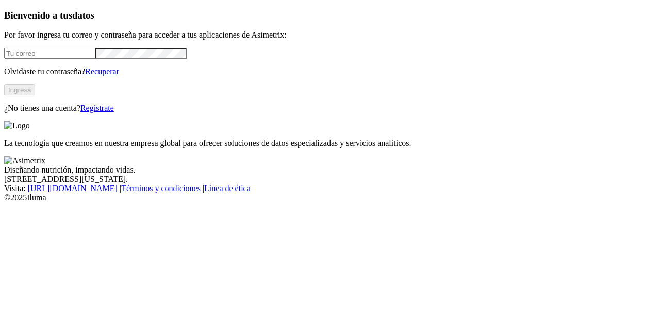 Image resolution: width=660 pixels, height=325 pixels. What do you see at coordinates (330, 72) in the screenshot?
I see `p: Olvidaste tu contraseña?` at bounding box center [330, 72].